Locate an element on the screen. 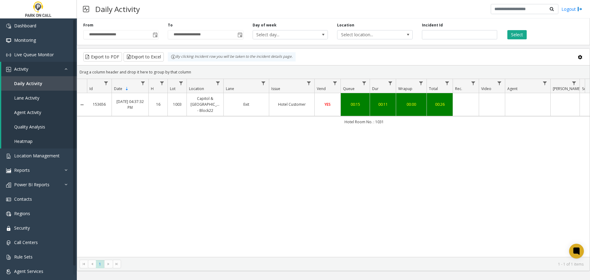 This screenshot has height=280, width=590. span: Video is located at coordinates (486, 89).